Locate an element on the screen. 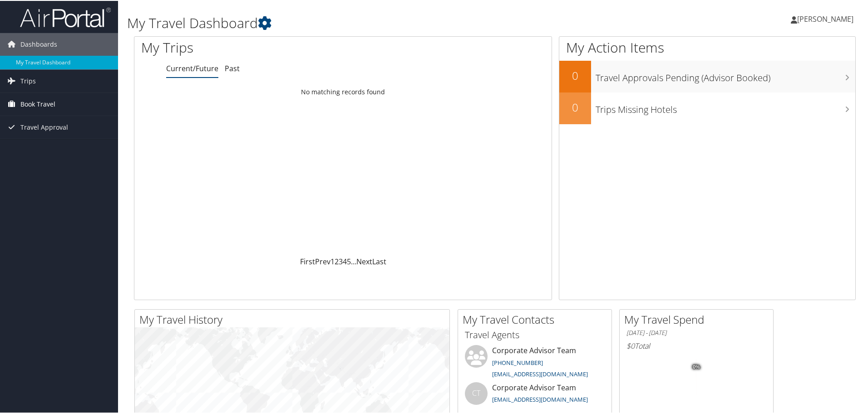 Image resolution: width=868 pixels, height=413 pixels. h3: Trips Missing Hotels is located at coordinates (725, 107).